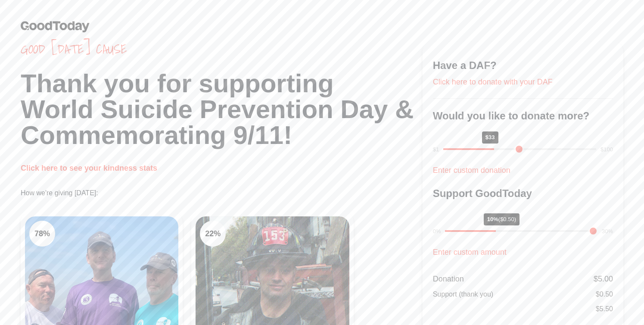 The height and width of the screenshot is (325, 644). What do you see at coordinates (463, 295) in the screenshot?
I see `div: Support (thank you)` at bounding box center [463, 295].